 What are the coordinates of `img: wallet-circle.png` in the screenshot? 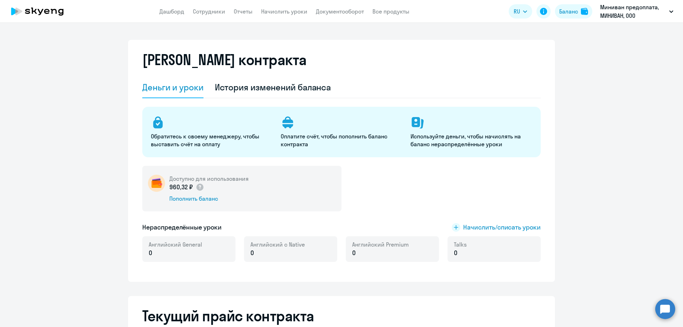 It's located at (157, 183).